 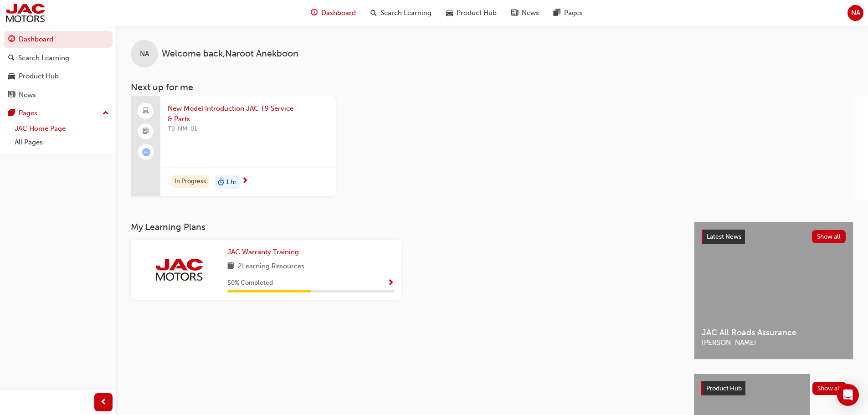 I want to click on span: learningRecordVerb_ATTEMPT-icon, so click(x=146, y=152).